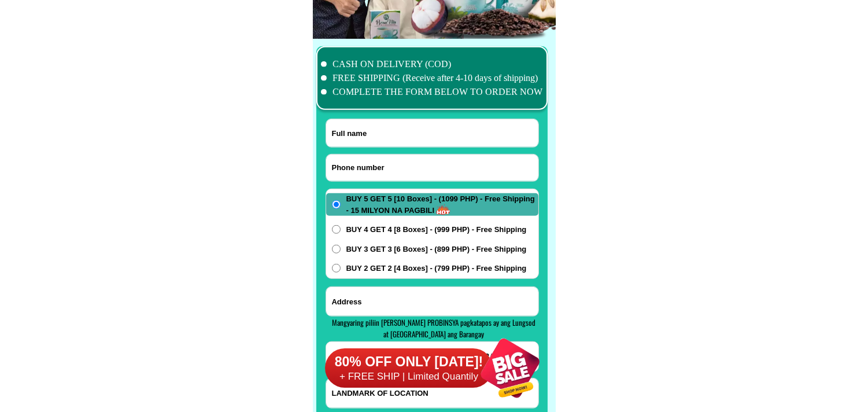  What do you see at coordinates (336, 229) in the screenshot?
I see `input: BUY 4 GET 4 [8 Boxes] - (999 PHP) - Free Shipping` at bounding box center [336, 229].